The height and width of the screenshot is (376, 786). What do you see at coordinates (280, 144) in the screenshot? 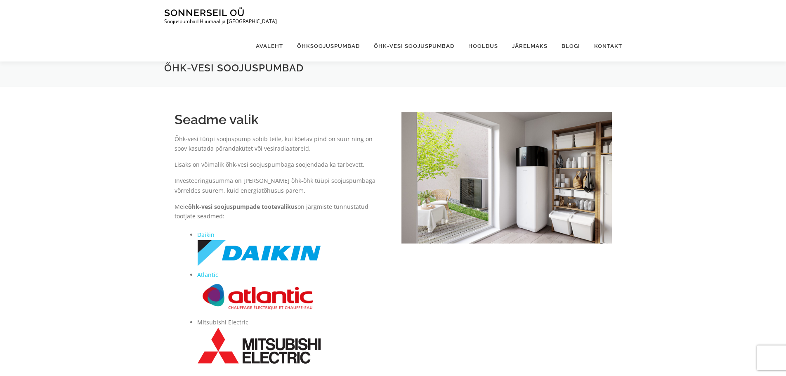
I see `p: Õhk-vesi tüüpi soojuspump sobib teile, kui köetav pind on suur ning on soov kasutada põrandakütet...` at bounding box center [280, 144].